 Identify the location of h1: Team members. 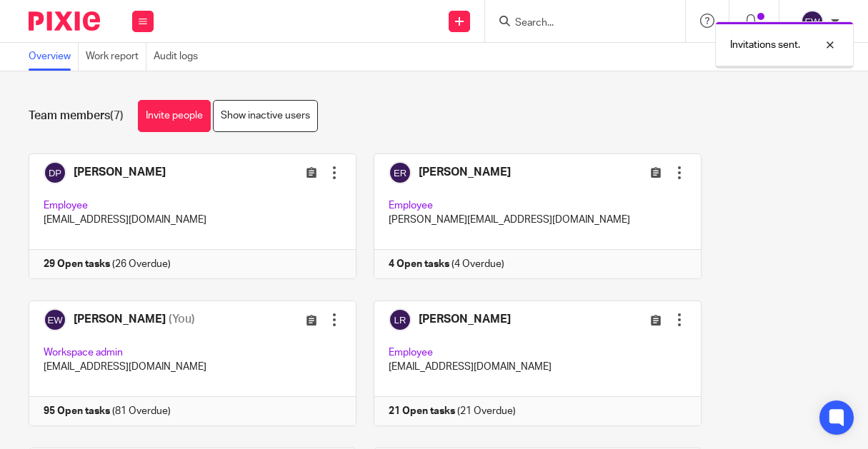
(76, 116).